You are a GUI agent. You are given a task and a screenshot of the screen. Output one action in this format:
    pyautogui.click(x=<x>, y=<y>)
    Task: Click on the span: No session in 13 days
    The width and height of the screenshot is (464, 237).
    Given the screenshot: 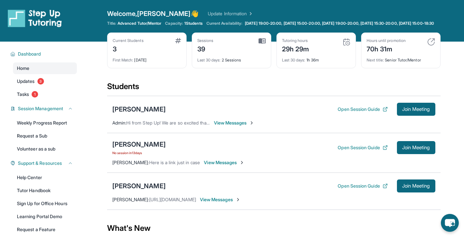 What is the action you would take?
    pyautogui.click(x=139, y=153)
    